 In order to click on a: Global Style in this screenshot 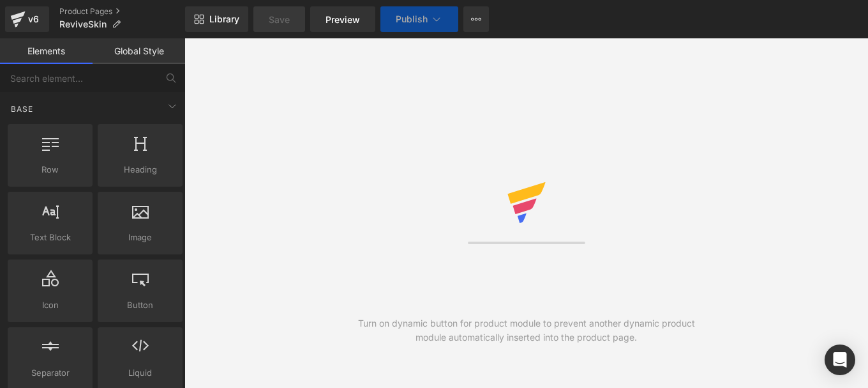, I will do `click(139, 51)`.